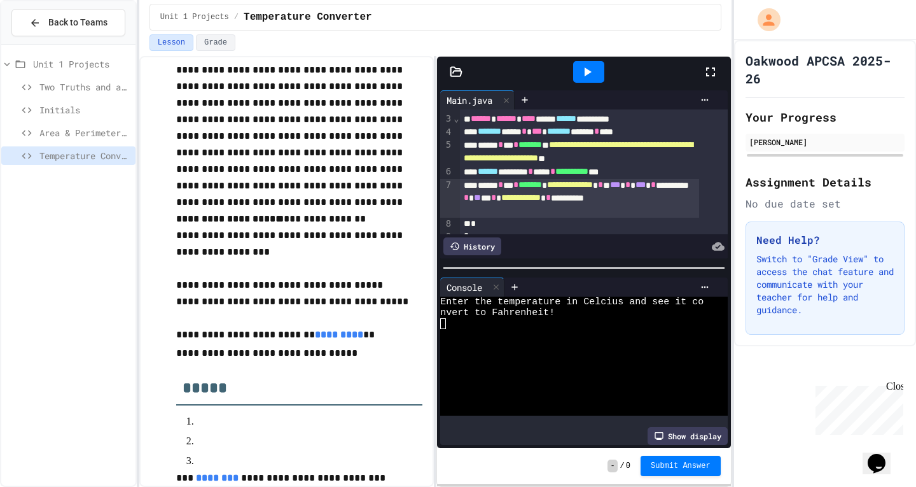 The image size is (916, 487). I want to click on p: Switch to "Grade View" to access the chat feature and communicate with your teacher for help and ..., so click(825, 284).